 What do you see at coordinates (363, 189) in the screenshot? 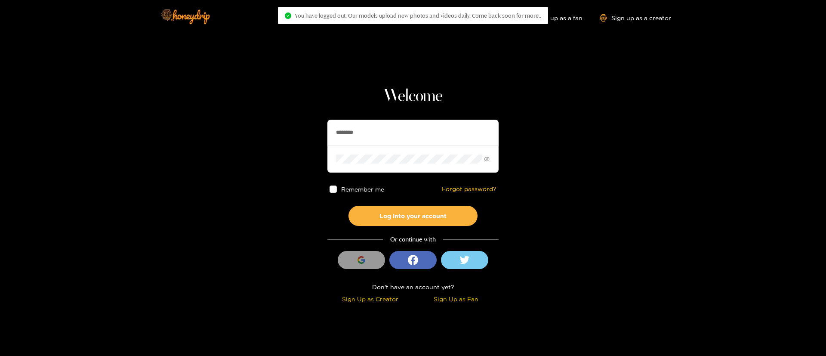
I see `span: Remember me` at bounding box center [363, 189].